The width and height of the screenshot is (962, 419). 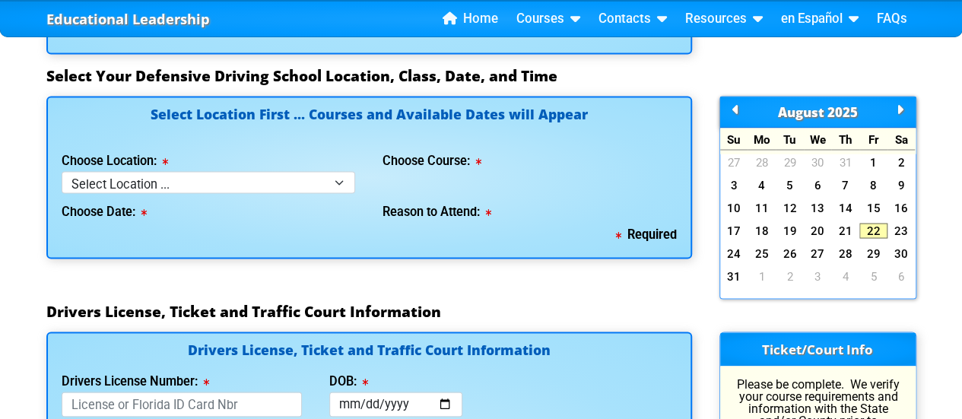 What do you see at coordinates (470, 19) in the screenshot?
I see `a: Home` at bounding box center [470, 19].